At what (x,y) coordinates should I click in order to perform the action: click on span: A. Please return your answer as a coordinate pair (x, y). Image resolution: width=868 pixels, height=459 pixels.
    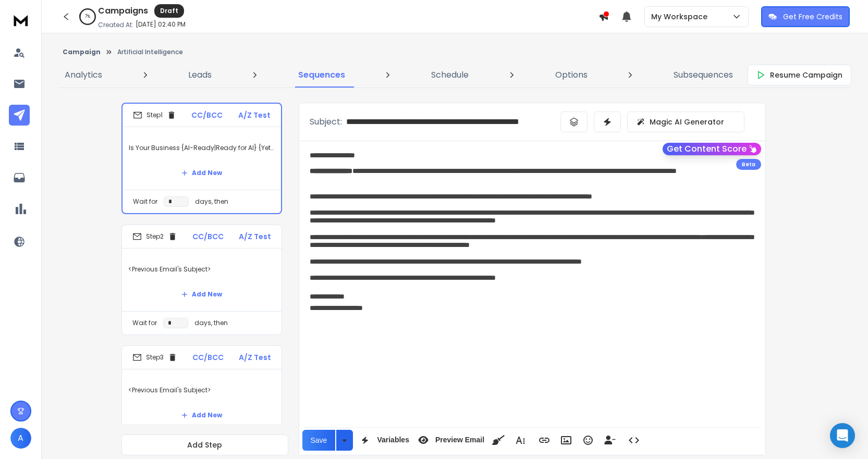
    Looking at the image, I should click on (21, 438).